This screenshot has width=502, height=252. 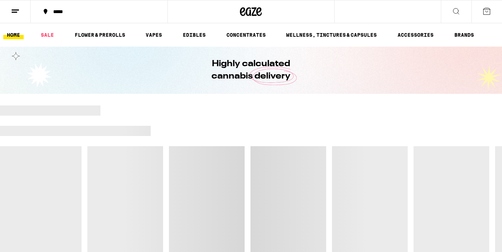 I want to click on a: CONCENTRATES, so click(x=246, y=35).